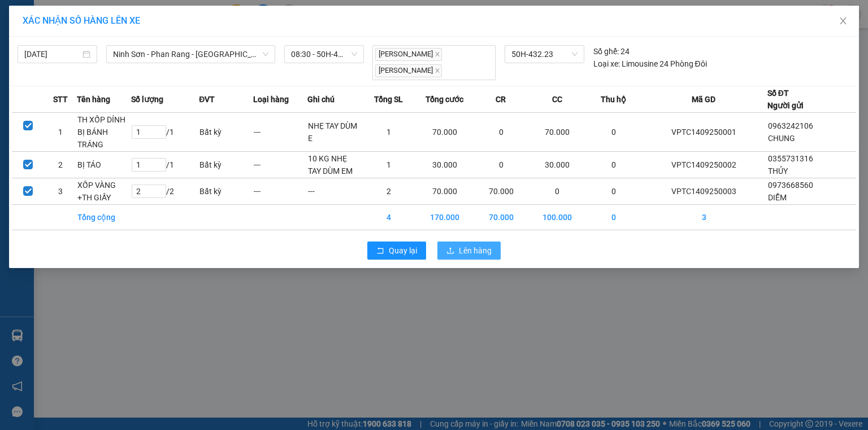 This screenshot has width=868, height=430. Describe the element at coordinates (606, 51) in the screenshot. I see `span: Số ghế:` at that location.